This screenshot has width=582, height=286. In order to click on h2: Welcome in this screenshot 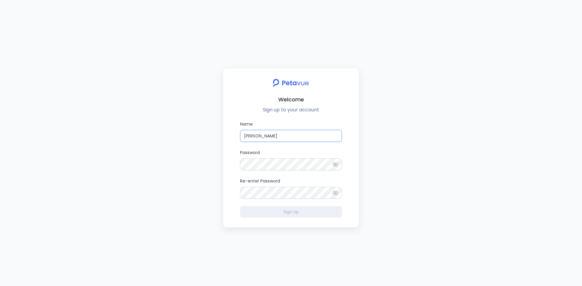, I will do `click(291, 99)`.